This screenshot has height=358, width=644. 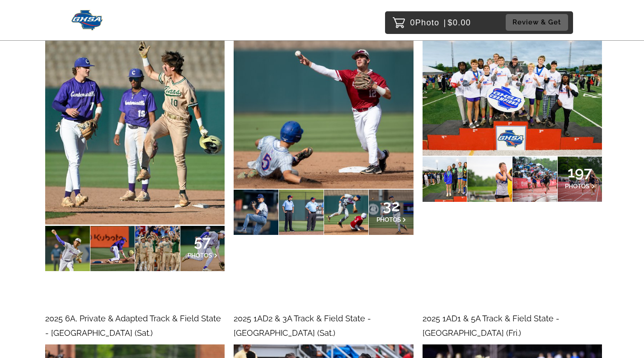 What do you see at coordinates (323, 112) in the screenshot?
I see `img: 191477` at bounding box center [323, 112].